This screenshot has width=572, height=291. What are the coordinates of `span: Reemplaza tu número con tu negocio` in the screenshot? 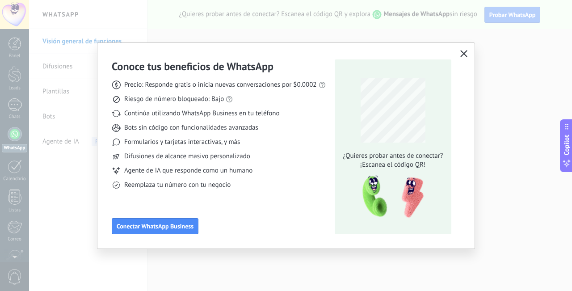 It's located at (177, 185).